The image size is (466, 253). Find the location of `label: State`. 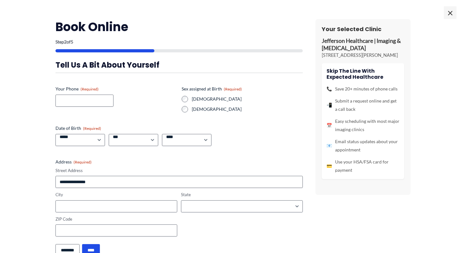

label: State is located at coordinates (242, 194).